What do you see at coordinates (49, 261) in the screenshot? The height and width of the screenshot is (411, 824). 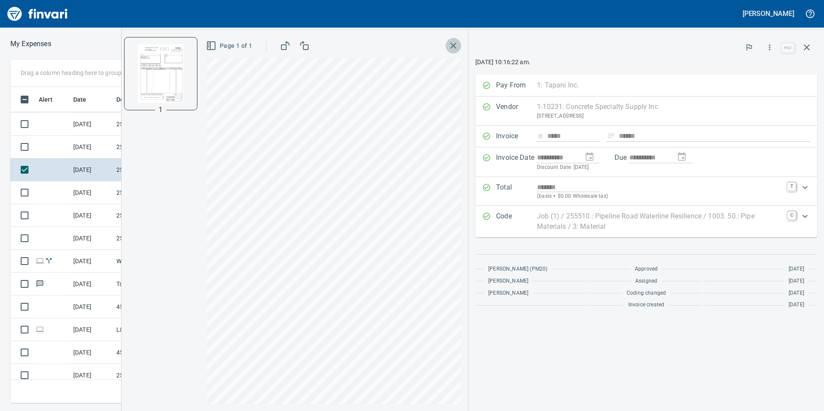 I see `span: Split transaction` at bounding box center [49, 261].